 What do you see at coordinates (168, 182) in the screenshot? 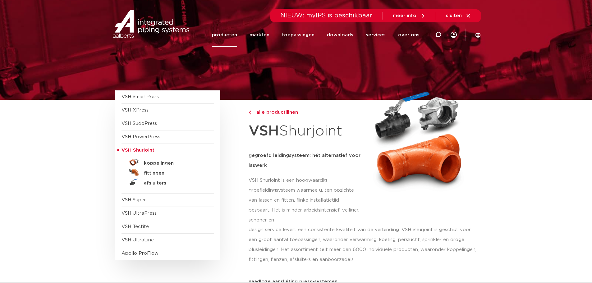
I see `a: afsluiters` at bounding box center [168, 182].